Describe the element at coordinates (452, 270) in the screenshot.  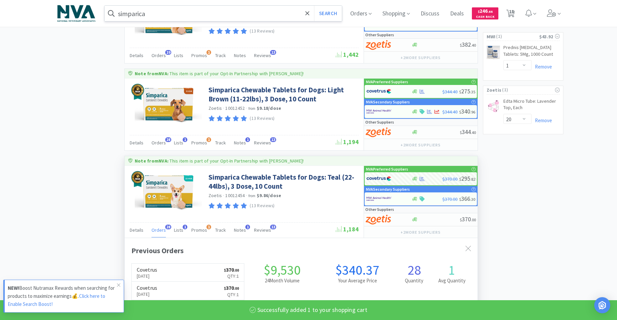
I see `h1: 1` at that location.